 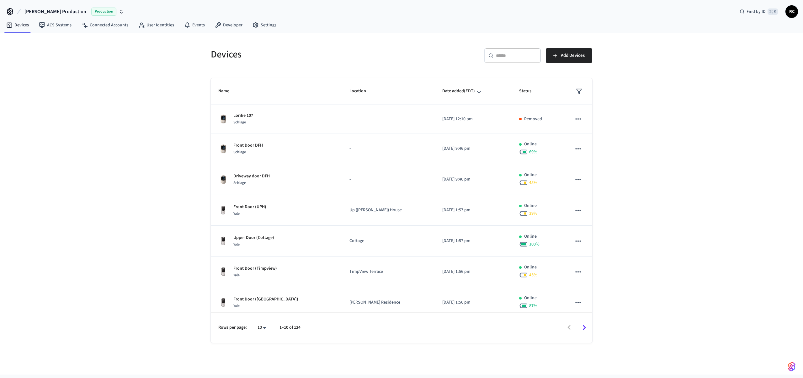 I want to click on img: SeamLogoGradient.69752ec5.svg, so click(x=792, y=366).